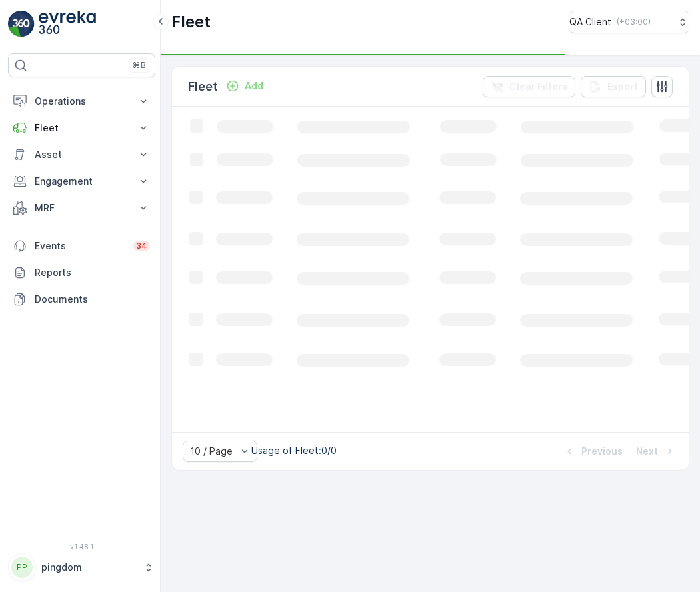  What do you see at coordinates (633, 22) in the screenshot?
I see `p: ( +03:00 )` at bounding box center [633, 22].